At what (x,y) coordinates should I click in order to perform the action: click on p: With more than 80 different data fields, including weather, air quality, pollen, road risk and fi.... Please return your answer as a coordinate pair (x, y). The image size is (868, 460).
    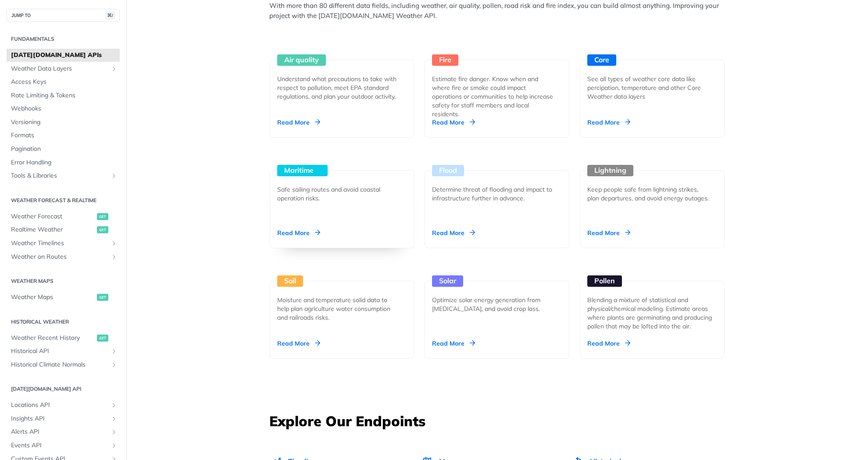
    Looking at the image, I should click on (499, 10).